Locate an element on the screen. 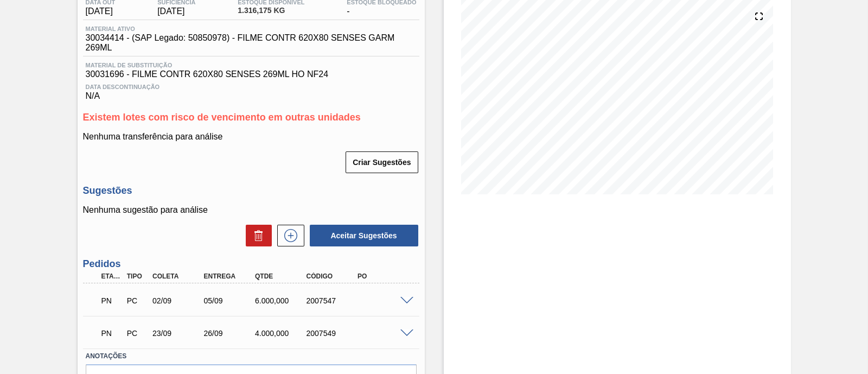  span: 1.316,175 KG is located at coordinates (271, 10).